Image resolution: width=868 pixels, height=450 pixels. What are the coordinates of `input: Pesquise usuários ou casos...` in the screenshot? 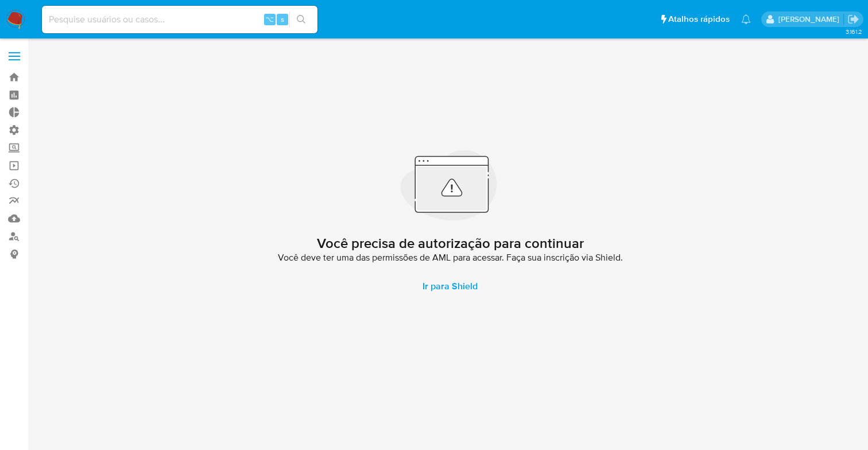 It's located at (180, 20).